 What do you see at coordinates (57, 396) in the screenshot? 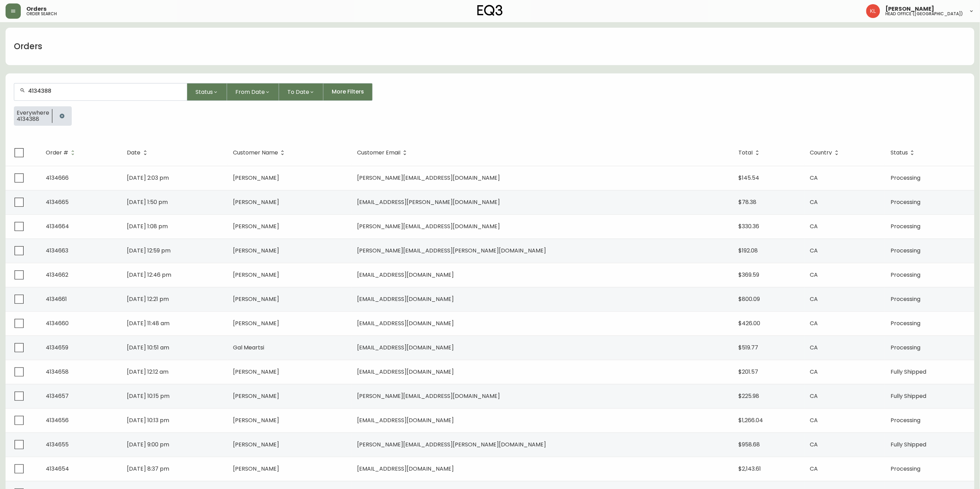
I see `span: 4134657` at bounding box center [57, 396].